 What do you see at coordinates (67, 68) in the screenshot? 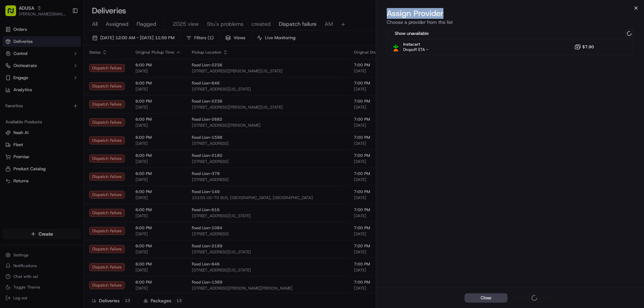
I see `div: Start new chat` at bounding box center [67, 68].